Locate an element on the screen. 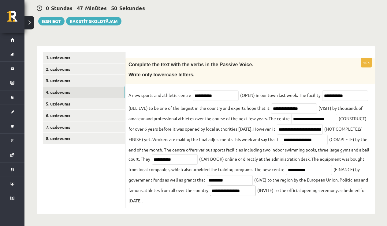  a: 3. uzdevums is located at coordinates (84, 80).